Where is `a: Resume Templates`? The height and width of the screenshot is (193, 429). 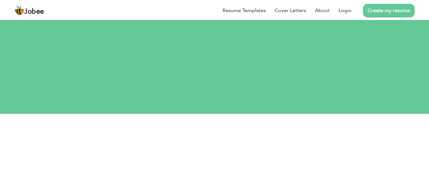
a: Resume Templates is located at coordinates (244, 10).